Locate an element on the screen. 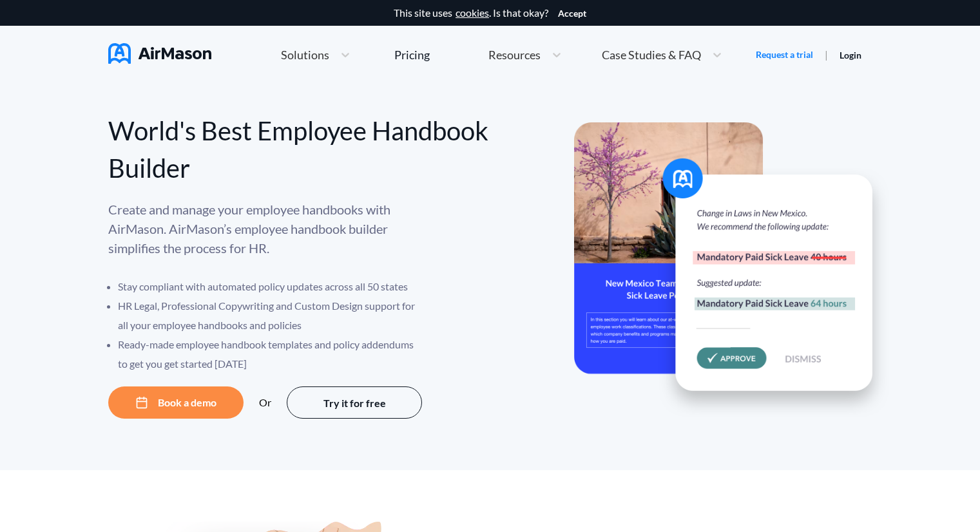  span: Case Studies & FAQ is located at coordinates (651, 55).